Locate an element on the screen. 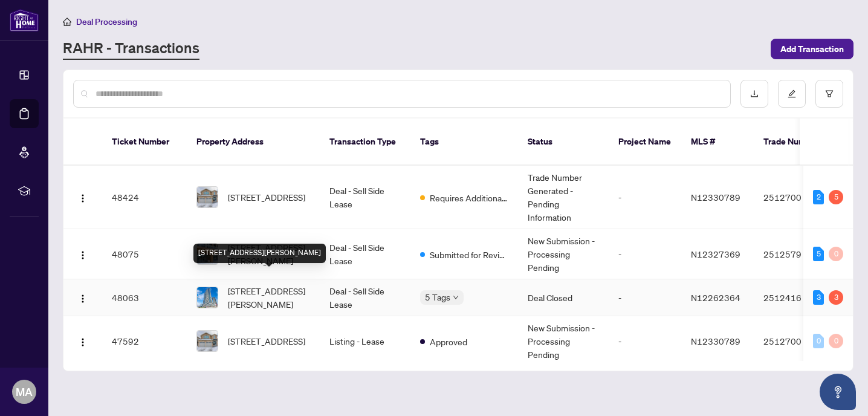  span: Submitted for Review is located at coordinates (470, 254).